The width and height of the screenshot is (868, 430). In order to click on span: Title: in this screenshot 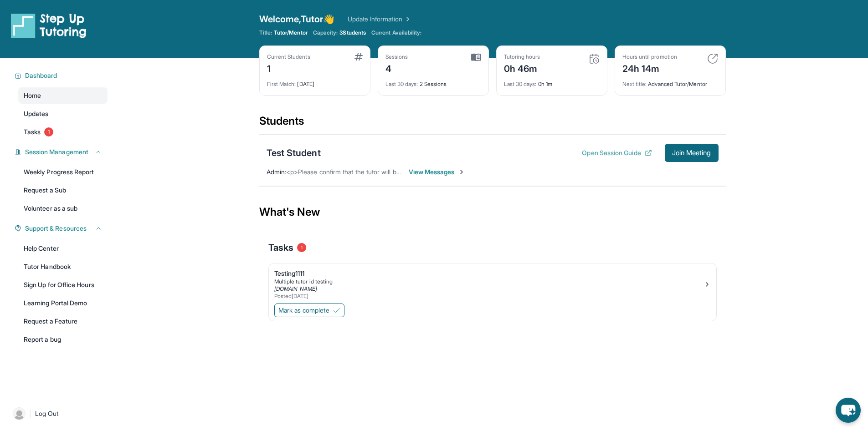, I will do `click(266, 32)`.